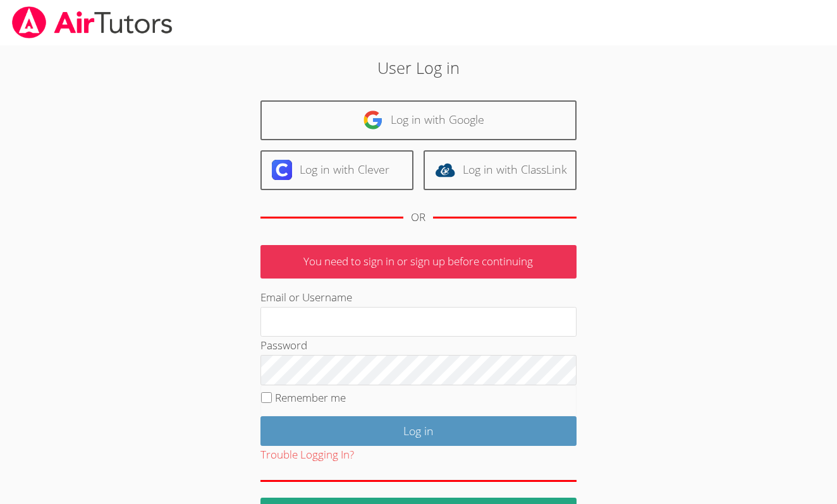 The width and height of the screenshot is (837, 504). What do you see at coordinates (418, 67) in the screenshot?
I see `h2: User Log in` at bounding box center [418, 67].